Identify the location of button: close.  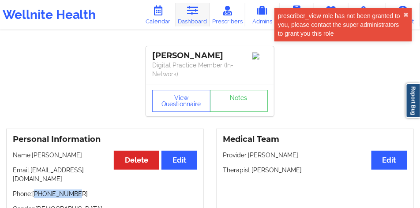
(406, 15).